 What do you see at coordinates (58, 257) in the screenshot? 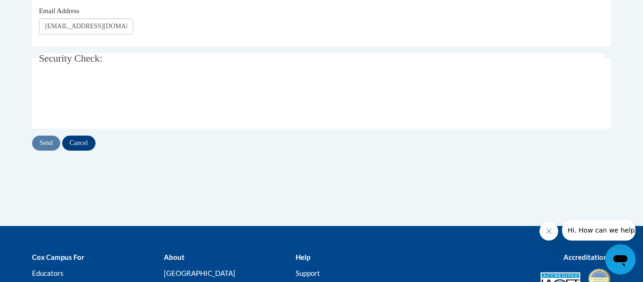
I see `b: Cox Campus For` at bounding box center [58, 257].